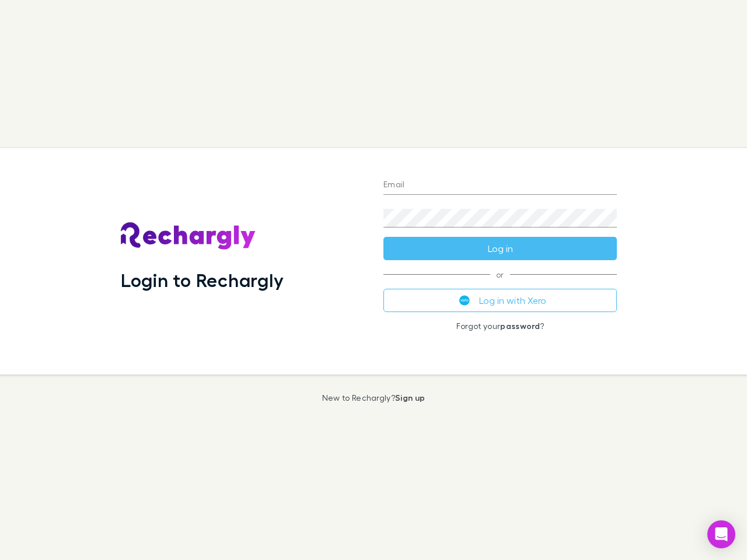 The image size is (747, 560). I want to click on p: New to Rechargly?, so click(373, 398).